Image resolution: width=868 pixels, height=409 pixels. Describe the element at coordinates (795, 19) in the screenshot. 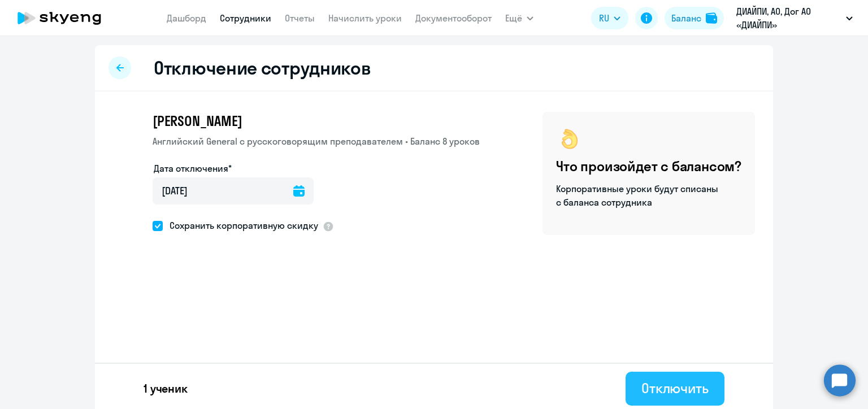

I see `button: ДИАЙПИ, АО, Дог АО «ДИАЙПИ»` at that location.